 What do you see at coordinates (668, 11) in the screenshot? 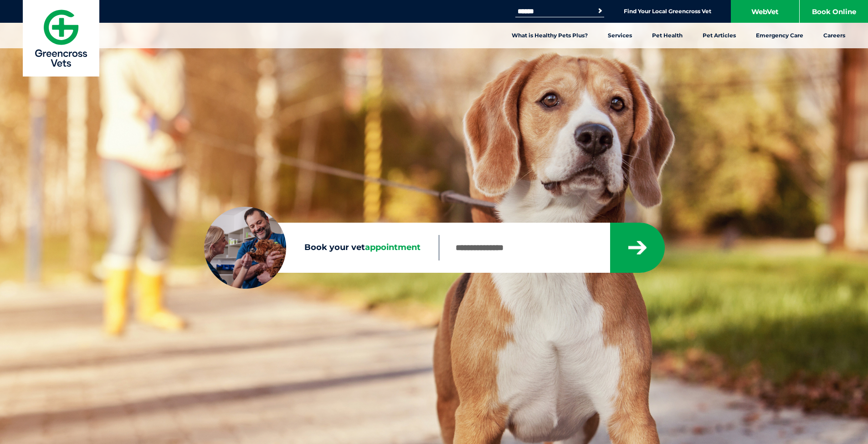
I see `a: Find Your Local Greencross Vet` at bounding box center [668, 11].